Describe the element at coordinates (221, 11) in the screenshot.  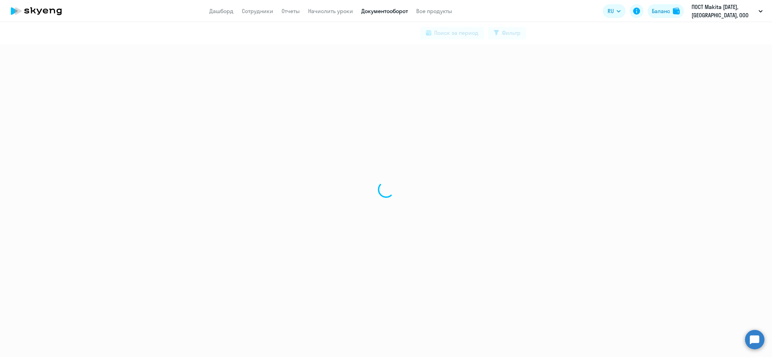
I see `a: Дашборд` at that location.